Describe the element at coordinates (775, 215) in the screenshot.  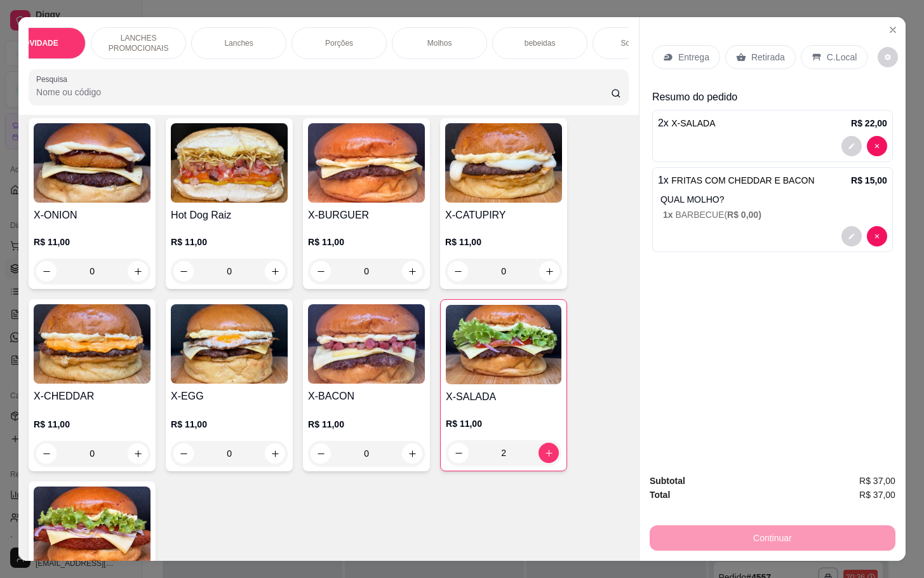
I see `p: BARBECUE (` at that location.